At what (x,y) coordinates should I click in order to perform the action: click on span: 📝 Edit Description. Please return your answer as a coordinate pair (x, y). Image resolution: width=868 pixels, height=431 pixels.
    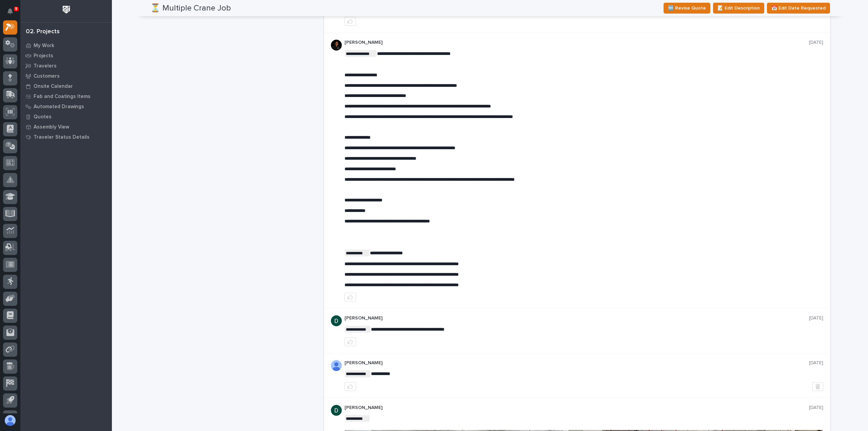
    Looking at the image, I should click on (738, 8).